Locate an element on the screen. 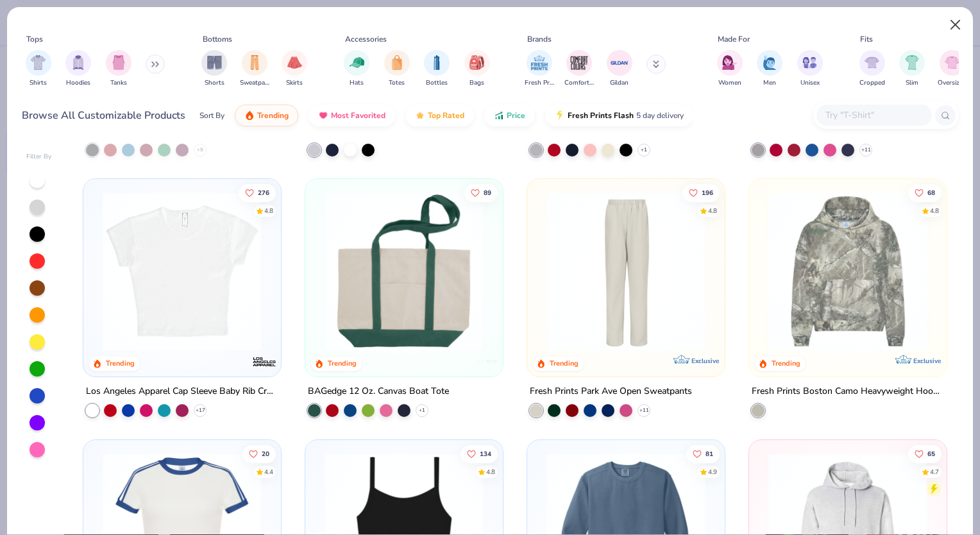 The image size is (980, 535). span: Gildan is located at coordinates (619, 82).